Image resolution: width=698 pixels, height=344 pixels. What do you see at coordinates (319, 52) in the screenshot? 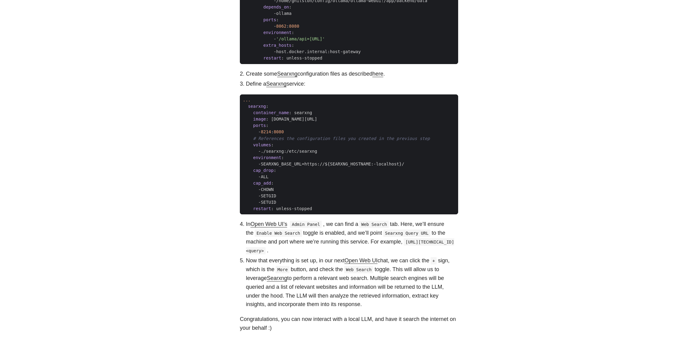
I see `span: host.docker.internal:host-gateway` at bounding box center [319, 52].